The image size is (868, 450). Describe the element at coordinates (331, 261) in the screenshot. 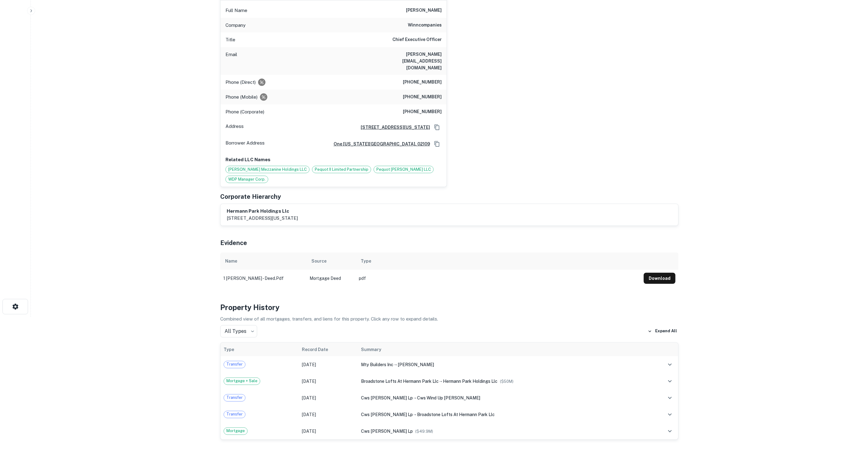

I see `th: Source` at that location.